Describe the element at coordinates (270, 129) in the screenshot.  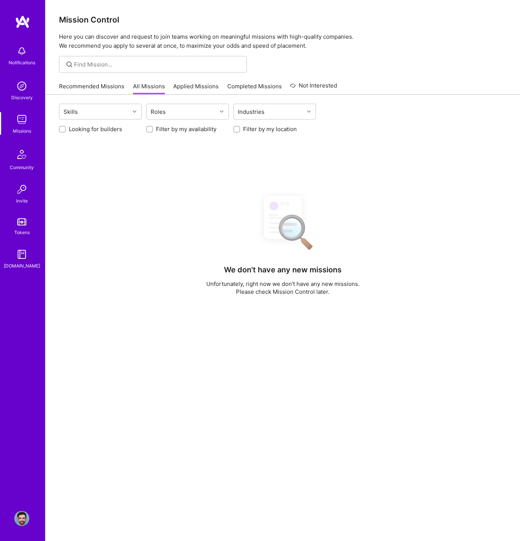
I see `label: Filter by my location` at that location.